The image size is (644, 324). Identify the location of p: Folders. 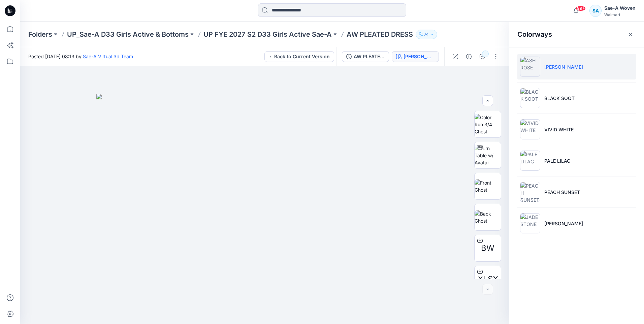
(40, 35).